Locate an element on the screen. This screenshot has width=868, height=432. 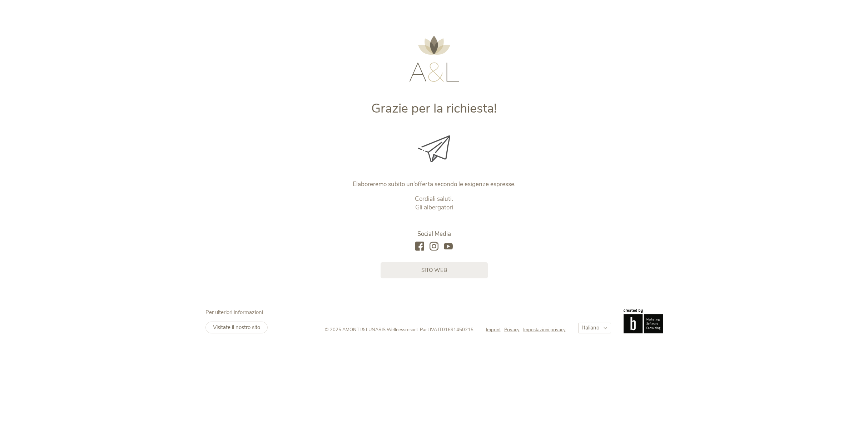
a: sito web is located at coordinates (434, 270).